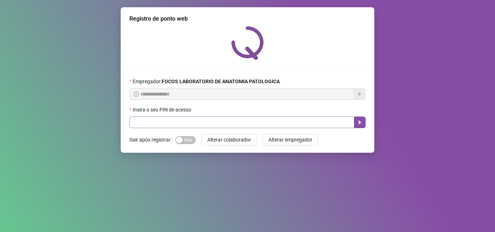  What do you see at coordinates (290, 140) in the screenshot?
I see `button: Alterar empregador` at bounding box center [290, 140].